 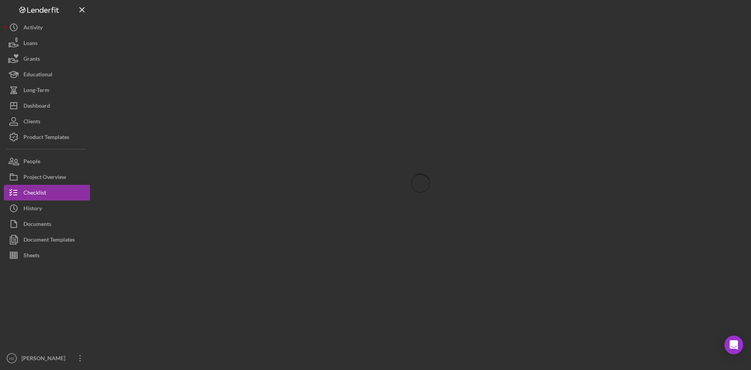 What do you see at coordinates (47, 239) in the screenshot?
I see `button: Document Templates` at bounding box center [47, 239].